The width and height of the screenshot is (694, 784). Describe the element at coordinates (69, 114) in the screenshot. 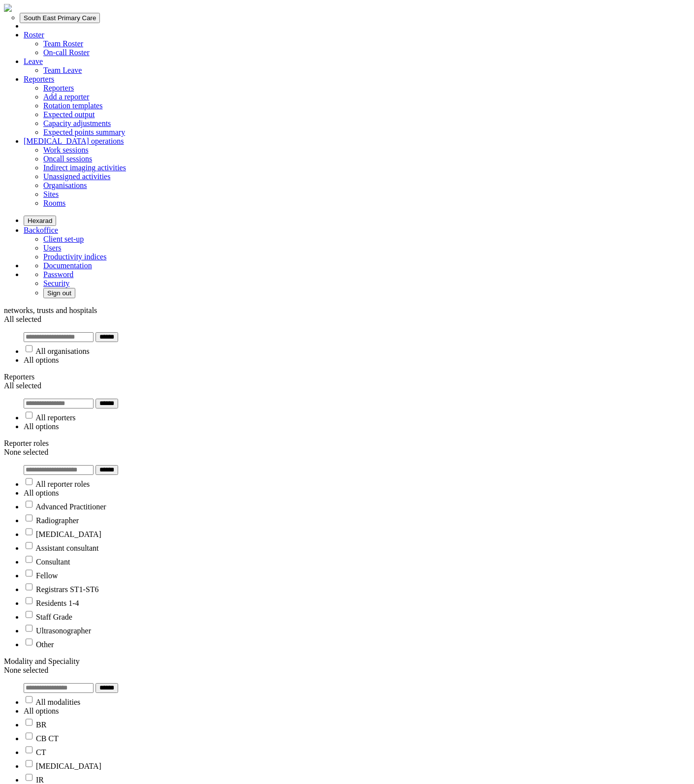

I see `a: Expected output` at that location.